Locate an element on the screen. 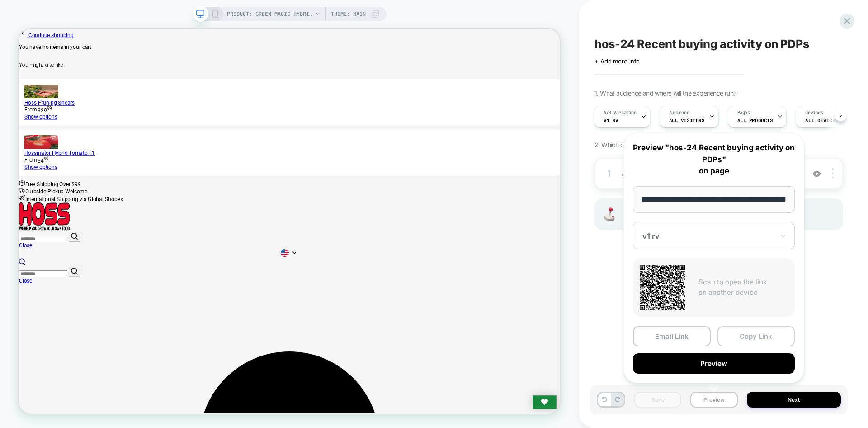 This screenshot has width=868, height=428. span: PRODUCT: Green Magic Hybrid Broccoli F1 is located at coordinates (270, 14).